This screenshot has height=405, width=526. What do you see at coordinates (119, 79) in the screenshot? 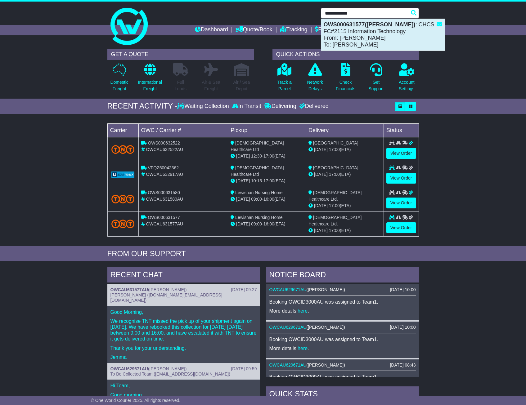
I see `a: DomesticFreight` at bounding box center [119, 79].